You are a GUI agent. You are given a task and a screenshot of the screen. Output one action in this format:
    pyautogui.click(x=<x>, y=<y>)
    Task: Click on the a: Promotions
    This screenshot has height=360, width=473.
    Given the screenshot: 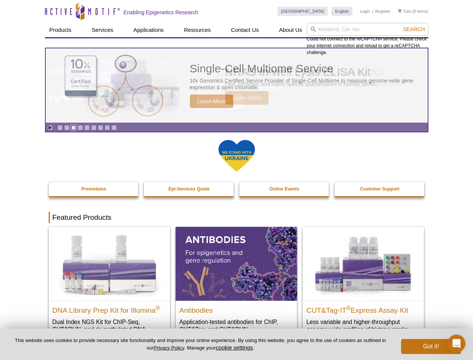 What is the action you would take?
    pyautogui.click(x=94, y=189)
    